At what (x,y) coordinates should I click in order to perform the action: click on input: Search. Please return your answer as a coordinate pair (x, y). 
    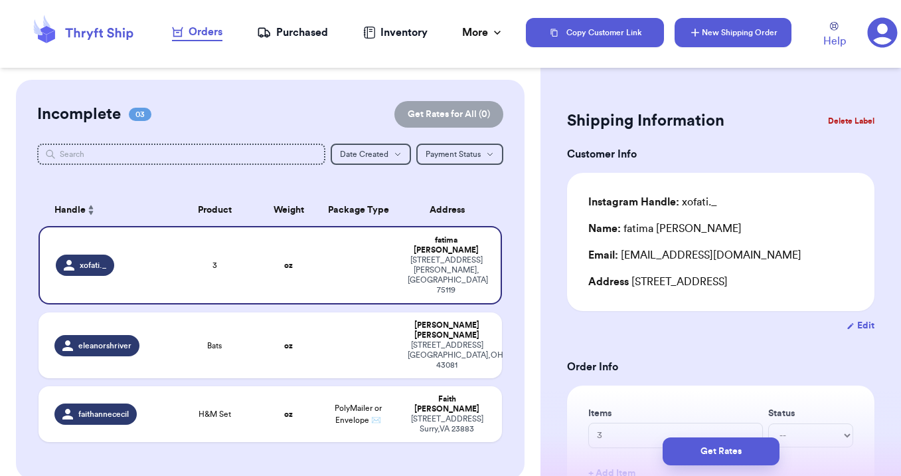
    Looking at the image, I should click on (181, 154).